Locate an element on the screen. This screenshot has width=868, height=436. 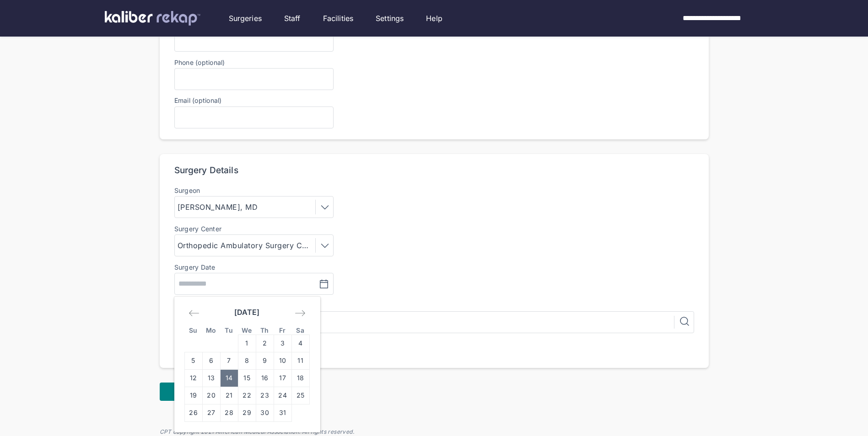
label: Surgeon is located at coordinates (254, 191).